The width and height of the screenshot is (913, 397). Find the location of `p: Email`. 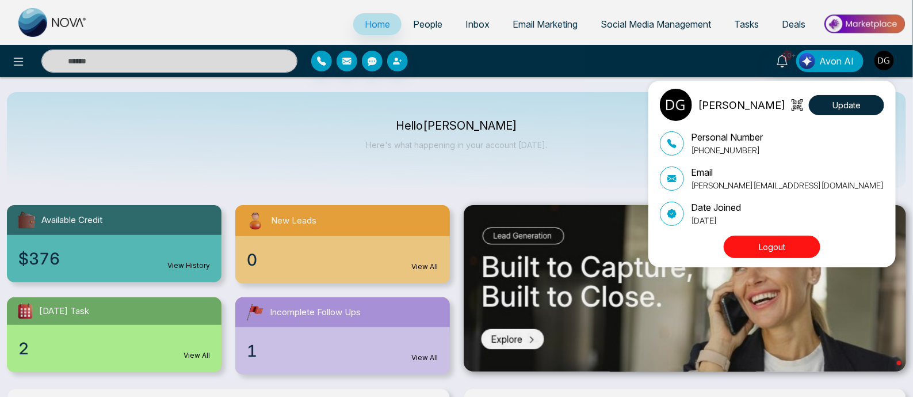

p: Email is located at coordinates (787, 172).